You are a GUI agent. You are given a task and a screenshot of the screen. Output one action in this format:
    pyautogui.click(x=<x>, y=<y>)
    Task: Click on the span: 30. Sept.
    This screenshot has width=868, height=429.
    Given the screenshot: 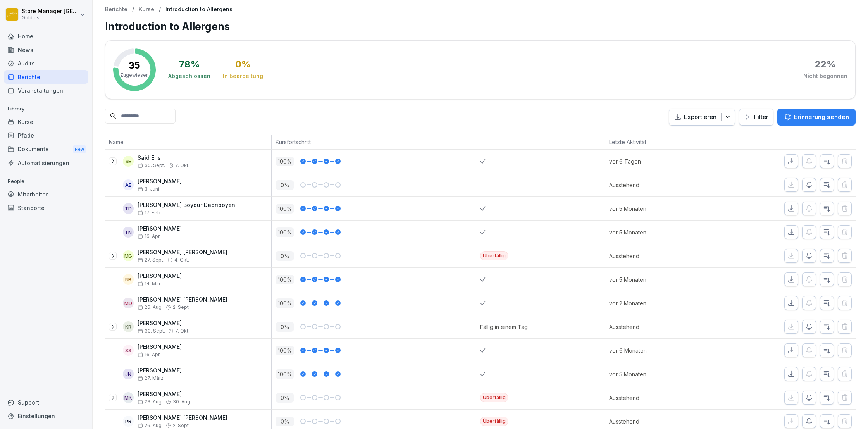 What is the action you would take?
    pyautogui.click(x=151, y=165)
    